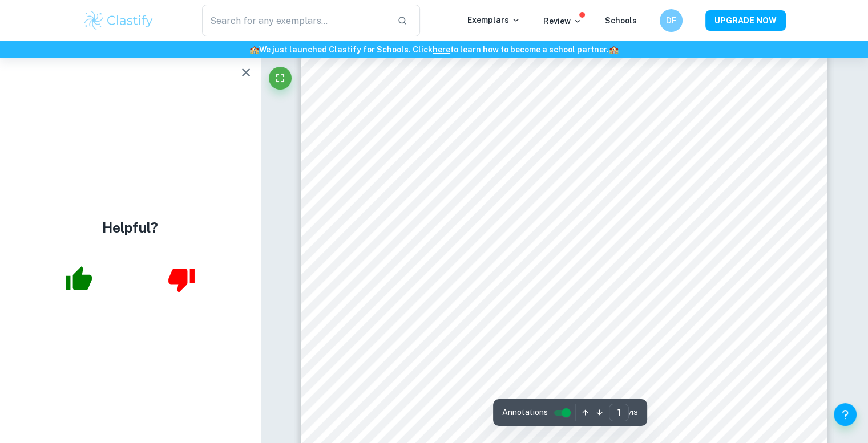  I want to click on a: here, so click(441, 49).